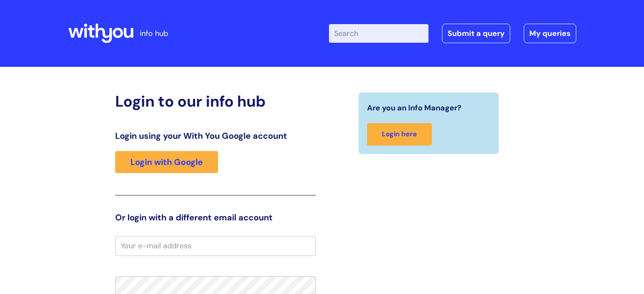  I want to click on h2: Login to our info hub, so click(216, 101).